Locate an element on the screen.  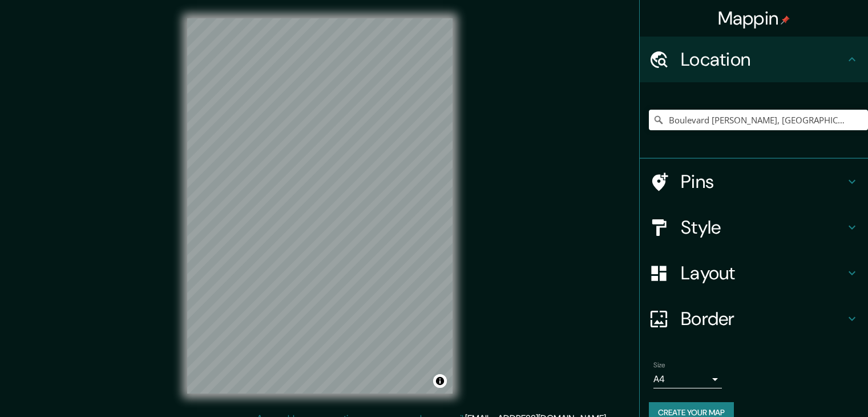
h4: Layout is located at coordinates (763, 273).